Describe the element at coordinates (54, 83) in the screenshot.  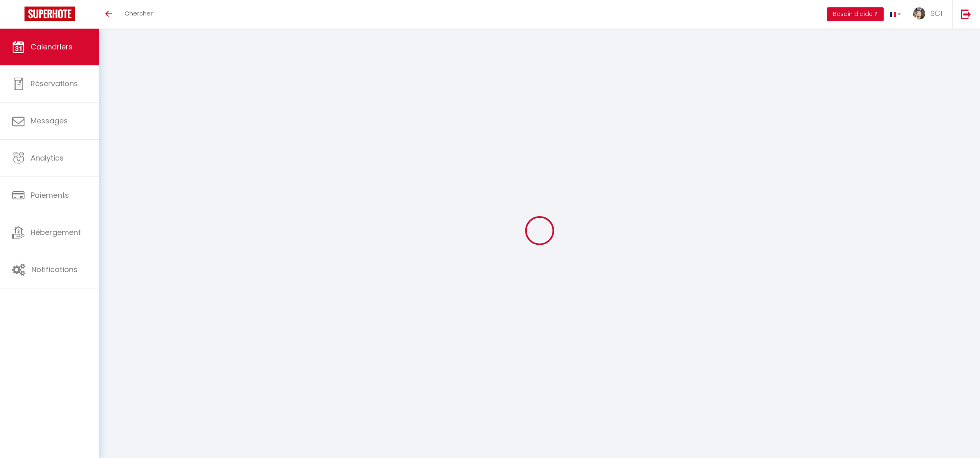
I see `span: Réservations` at that location.